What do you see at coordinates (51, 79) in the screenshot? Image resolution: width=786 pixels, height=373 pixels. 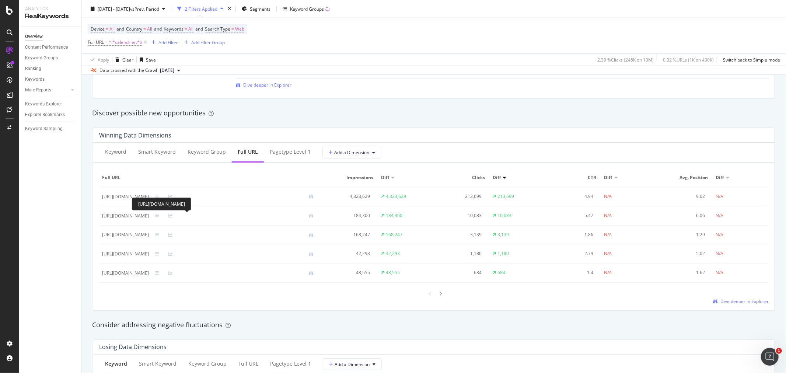 I see `a: Keywords` at bounding box center [51, 79].